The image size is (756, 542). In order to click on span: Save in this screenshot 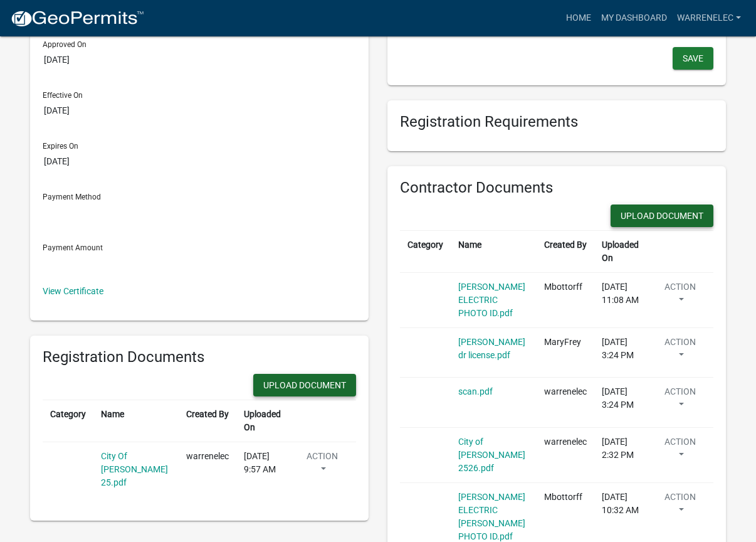, I will do `click(693, 58)`.